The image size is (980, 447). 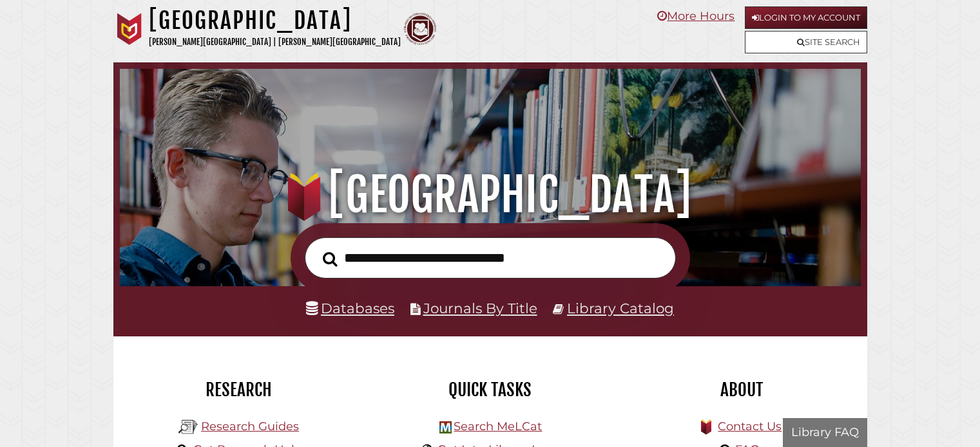 What do you see at coordinates (480, 308) in the screenshot?
I see `a: Journals By Title` at bounding box center [480, 308].